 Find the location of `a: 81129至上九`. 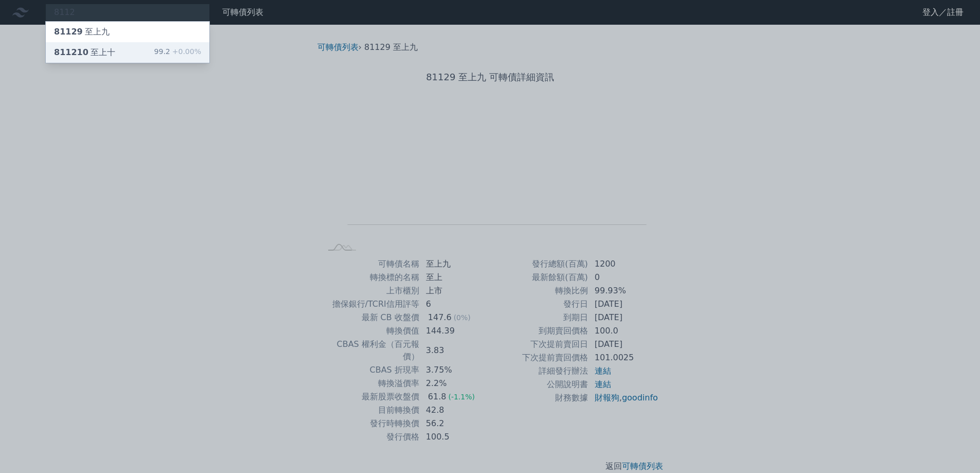

a: 81129至上九 is located at coordinates (128, 32).